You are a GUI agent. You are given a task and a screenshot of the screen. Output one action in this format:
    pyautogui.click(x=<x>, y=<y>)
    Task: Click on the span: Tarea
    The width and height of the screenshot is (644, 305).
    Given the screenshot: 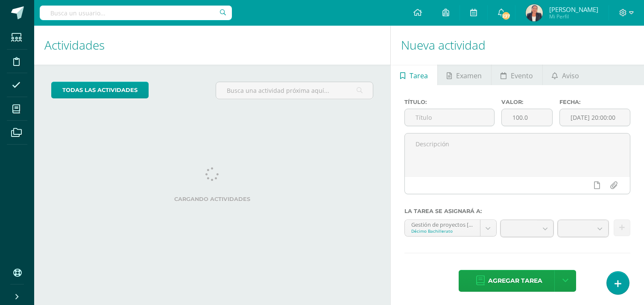 What is the action you would take?
    pyautogui.click(x=419, y=76)
    